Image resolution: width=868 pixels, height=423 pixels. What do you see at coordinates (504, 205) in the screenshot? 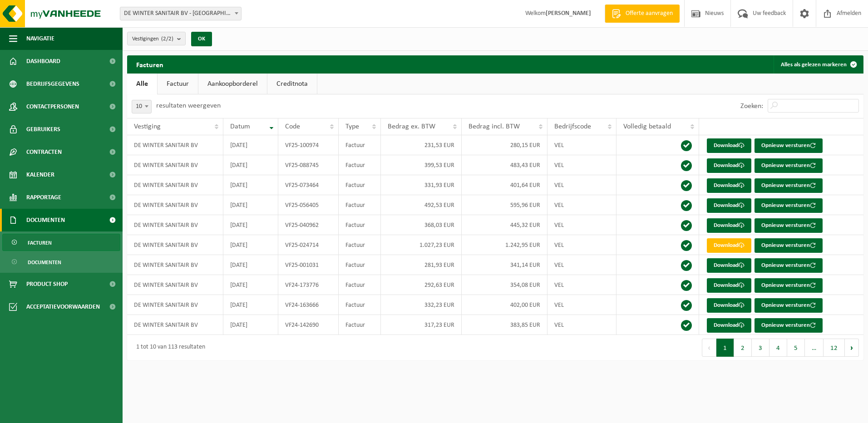
I see `td: 595,96 EUR` at bounding box center [504, 205].